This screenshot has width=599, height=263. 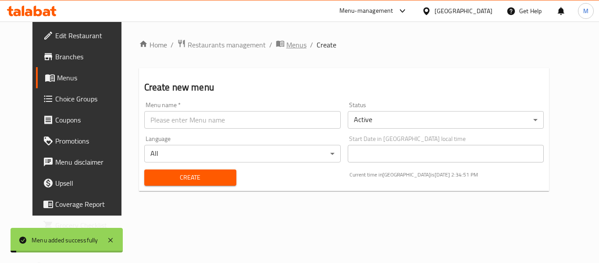 What do you see at coordinates (90, 141) in the screenshot?
I see `span: Promotions` at bounding box center [90, 141].